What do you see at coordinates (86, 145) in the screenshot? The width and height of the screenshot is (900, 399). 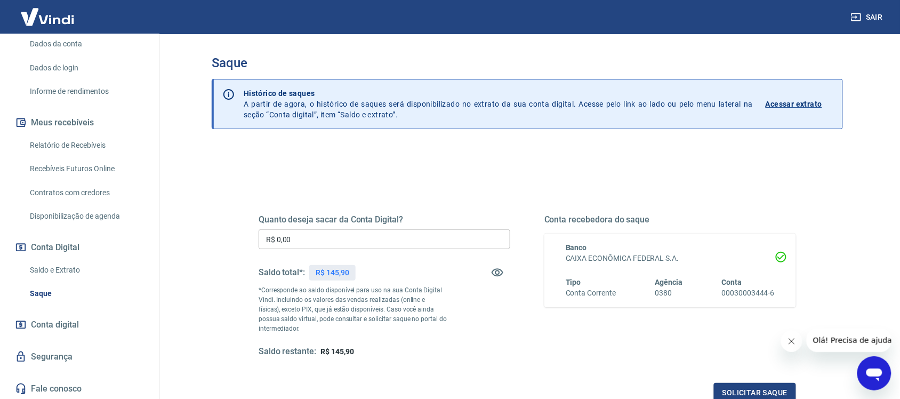 I see `a: Relatório de Recebíveis` at bounding box center [86, 145].